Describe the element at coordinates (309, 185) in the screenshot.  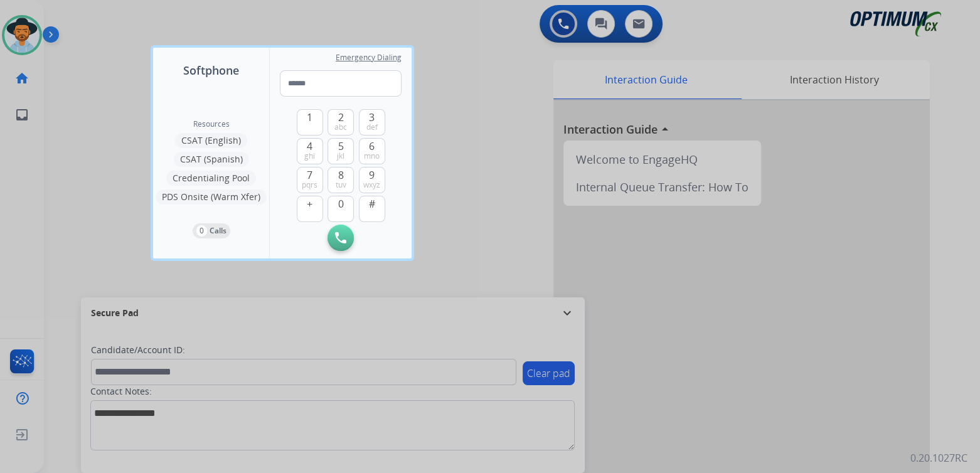
I see `span: pqrs` at that location.